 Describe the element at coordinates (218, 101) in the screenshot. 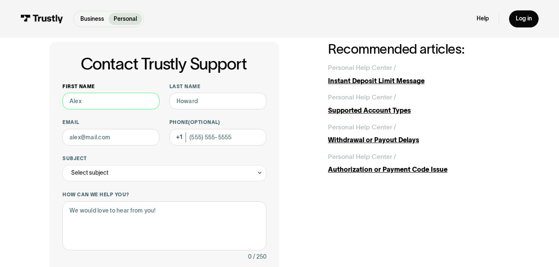

I see `input: Howard` at that location.